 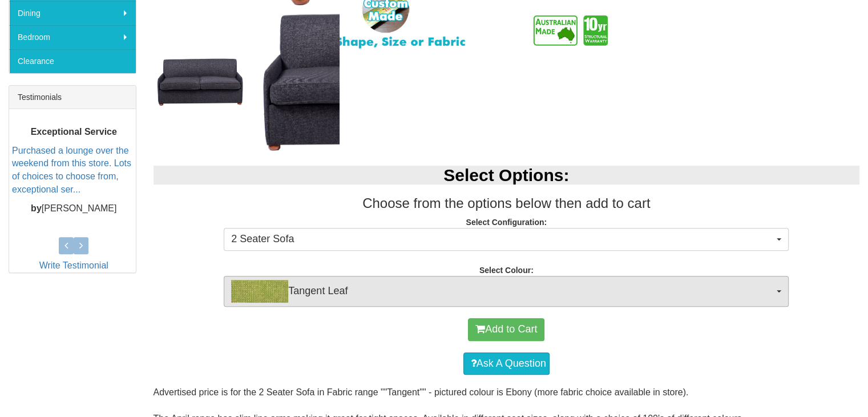 What do you see at coordinates (73, 265) in the screenshot?
I see `a: Write Testimonial` at bounding box center [73, 265].